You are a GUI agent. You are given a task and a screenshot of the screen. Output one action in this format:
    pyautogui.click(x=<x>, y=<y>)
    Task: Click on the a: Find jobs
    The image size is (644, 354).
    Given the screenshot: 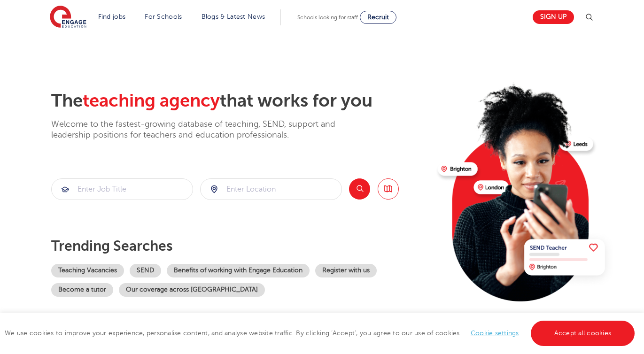 What is the action you would take?
    pyautogui.click(x=112, y=16)
    